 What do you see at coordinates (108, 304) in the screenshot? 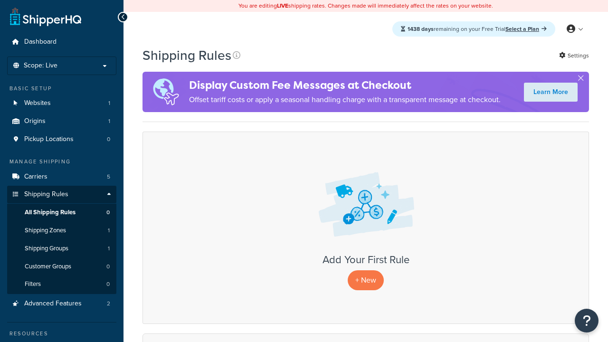
I see `span: 2` at bounding box center [108, 304].